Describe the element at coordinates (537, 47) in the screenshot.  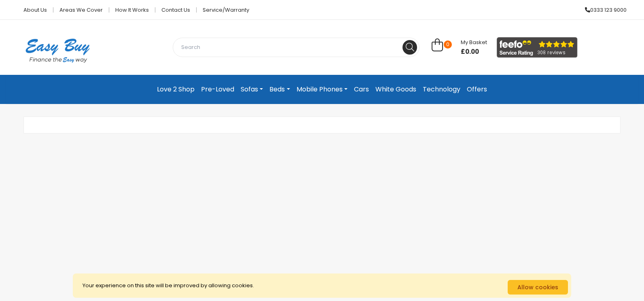
I see `img: feefo_logo` at that location.